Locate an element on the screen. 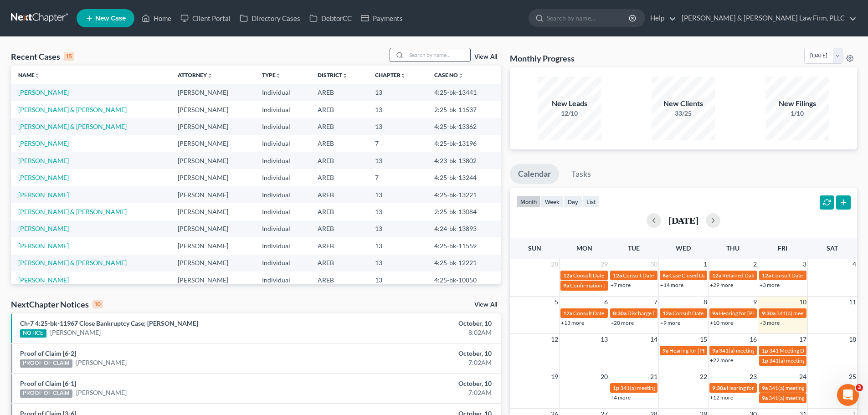  span: 8:30a is located at coordinates (620, 313).